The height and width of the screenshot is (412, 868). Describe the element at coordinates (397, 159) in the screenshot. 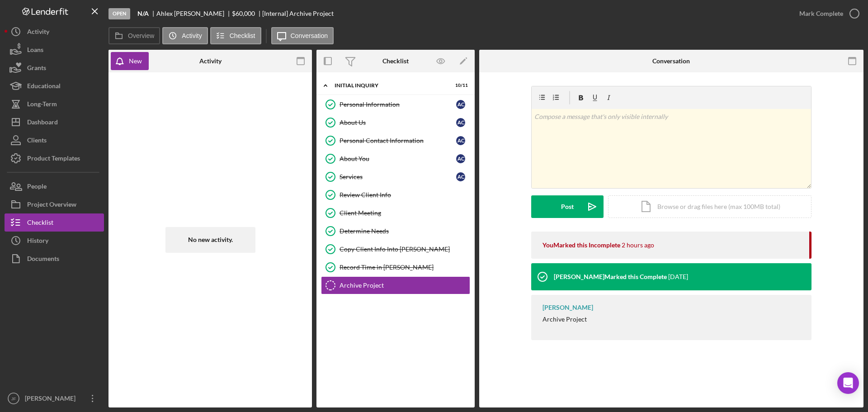

I see `div: About You` at that location.